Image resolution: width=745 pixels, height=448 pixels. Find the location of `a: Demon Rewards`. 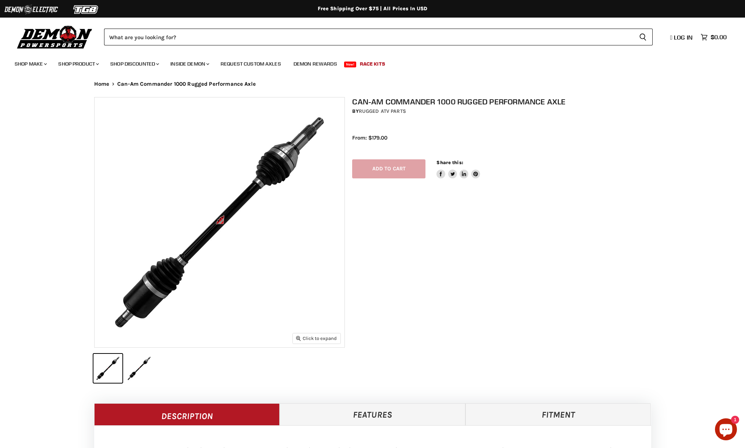

a: Demon Rewards is located at coordinates (315, 64).